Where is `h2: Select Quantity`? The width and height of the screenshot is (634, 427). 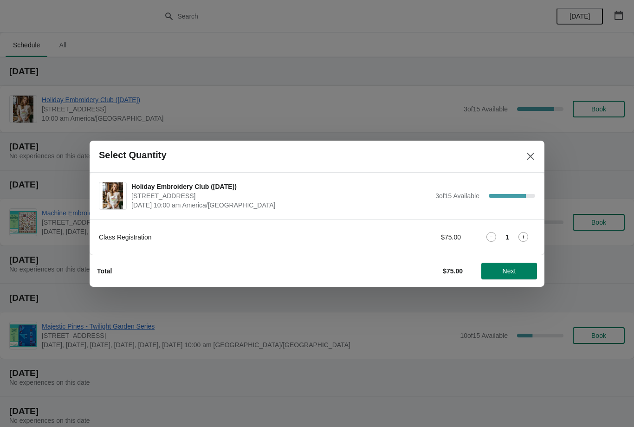 h2: Select Quantity is located at coordinates (133, 155).